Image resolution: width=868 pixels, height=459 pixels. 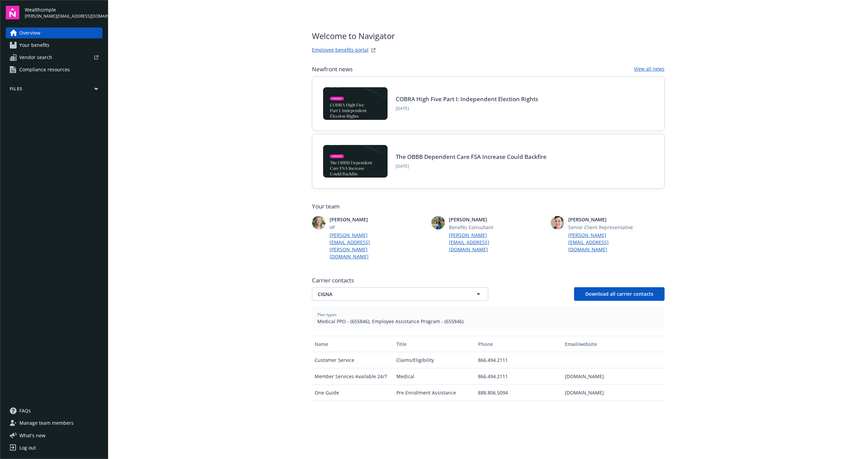 What do you see at coordinates (374, 50) in the screenshot?
I see `a: striveWebsite` at bounding box center [374, 50].